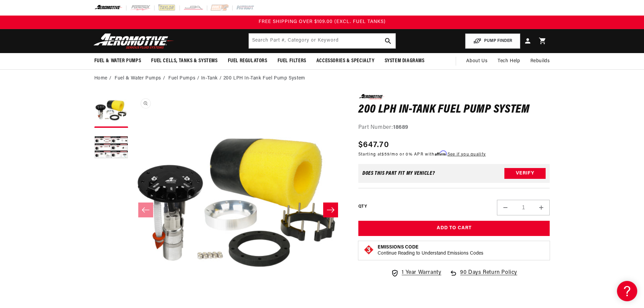 The height and width of the screenshot is (308, 644). I want to click on li: 200 LPH In-Tank Fuel Pump System, so click(265, 78).